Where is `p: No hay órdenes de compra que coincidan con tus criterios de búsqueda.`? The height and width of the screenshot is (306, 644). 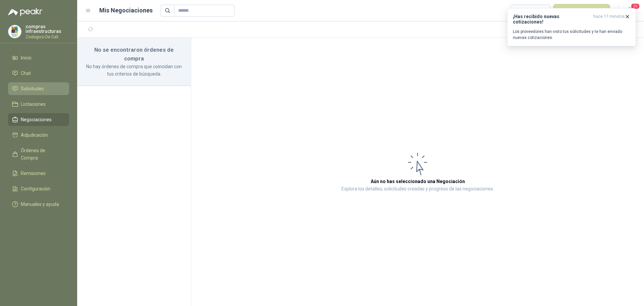 p: No hay órdenes de compra que coincidan con tus criterios de búsqueda. is located at coordinates (134, 70).